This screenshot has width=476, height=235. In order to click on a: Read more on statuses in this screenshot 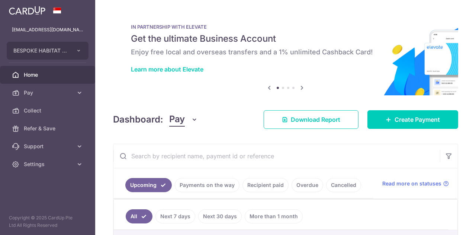, I will do `click(415, 183)`.